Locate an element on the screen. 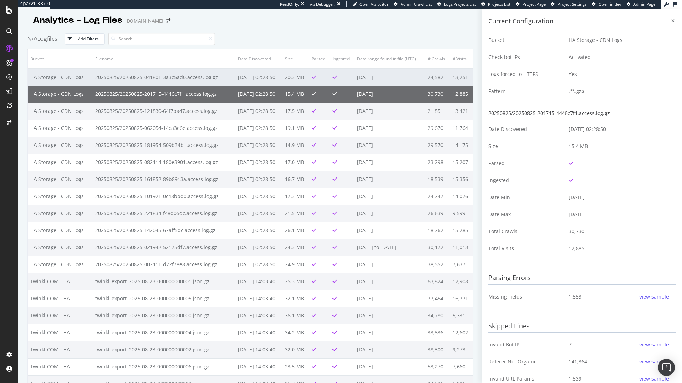 The height and width of the screenshot is (383, 682). td: 20250825/20250825-201715-4446c7f1.access.log.gz is located at coordinates (164, 94).